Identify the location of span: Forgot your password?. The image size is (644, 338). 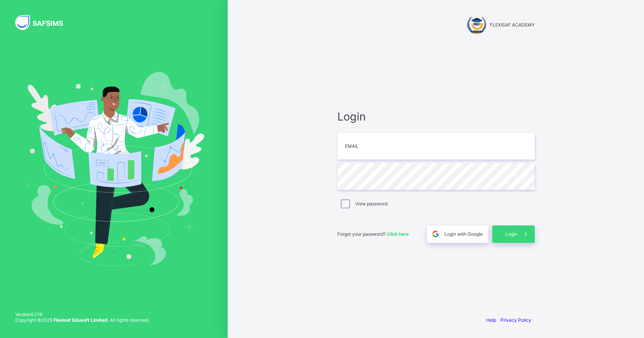
(373, 234).